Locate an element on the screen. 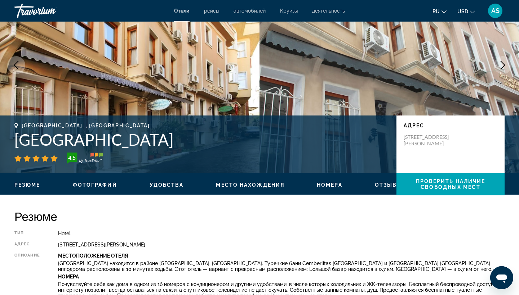  b: Местоположение Отеля is located at coordinates (93, 256).